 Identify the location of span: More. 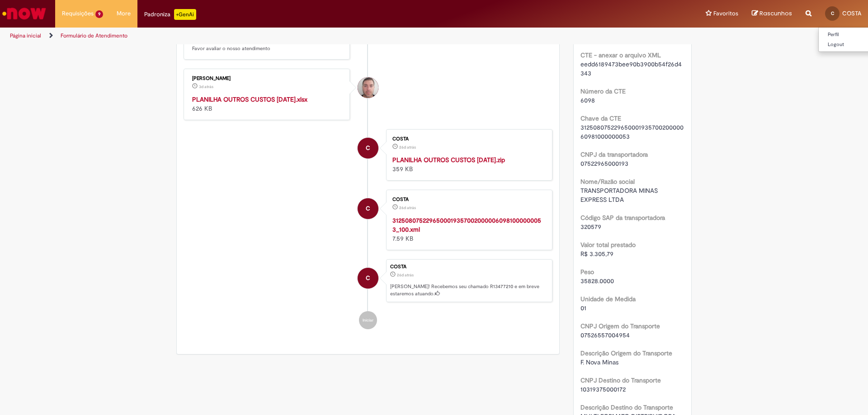
(123, 14).